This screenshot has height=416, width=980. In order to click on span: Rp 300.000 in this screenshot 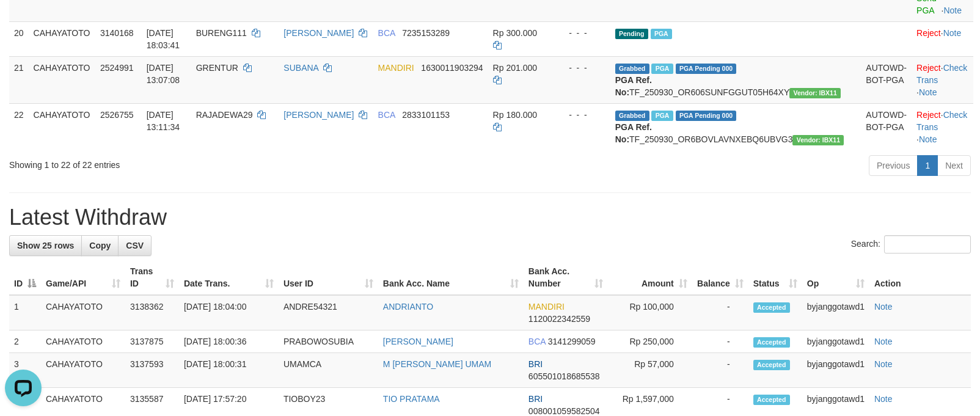, I will do `click(515, 33)`.